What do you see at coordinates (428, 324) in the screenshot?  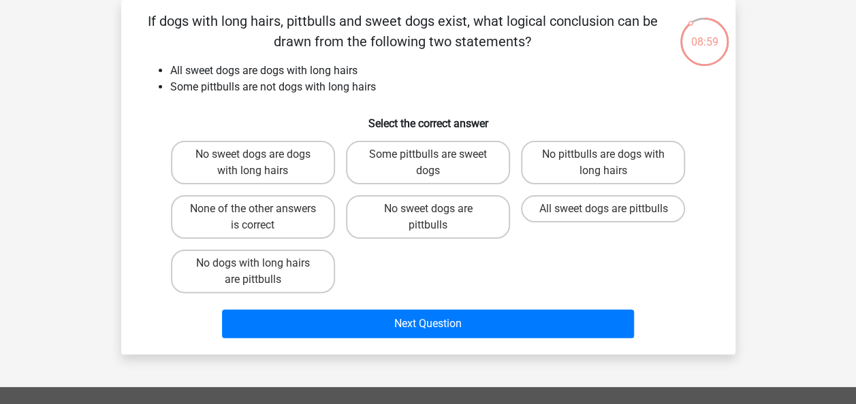 I see `button: Next Question` at bounding box center [428, 324].